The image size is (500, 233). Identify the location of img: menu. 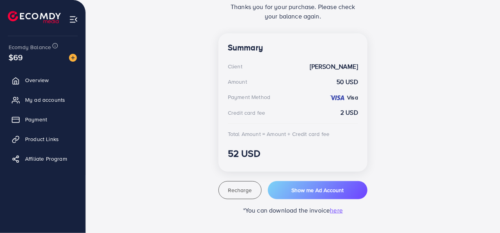
(73, 19).